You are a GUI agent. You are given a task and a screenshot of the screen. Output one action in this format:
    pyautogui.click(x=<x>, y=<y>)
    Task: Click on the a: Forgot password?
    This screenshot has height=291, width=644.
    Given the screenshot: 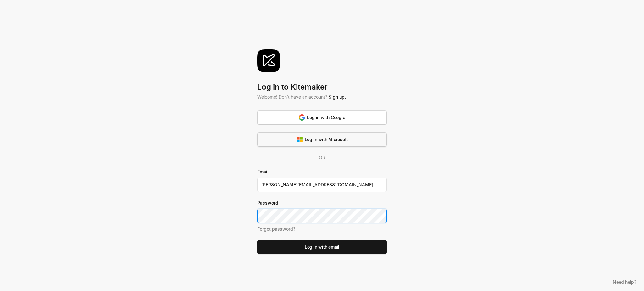 What is the action you would take?
    pyautogui.click(x=276, y=229)
    